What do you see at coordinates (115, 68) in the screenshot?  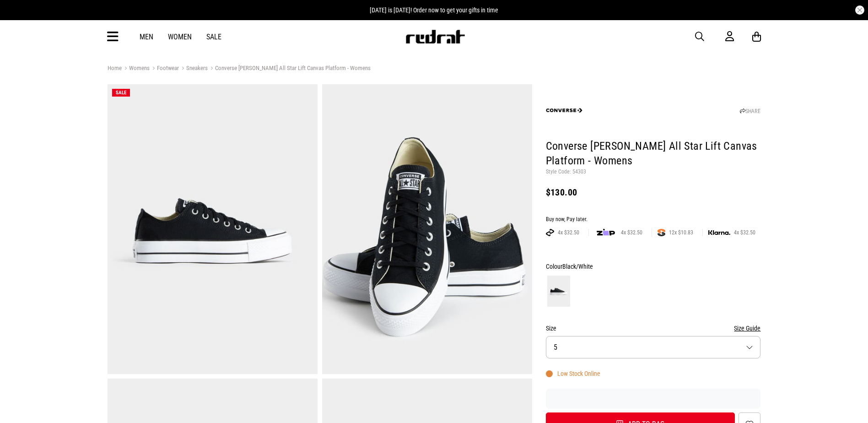 I see `a: Home` at bounding box center [115, 68].